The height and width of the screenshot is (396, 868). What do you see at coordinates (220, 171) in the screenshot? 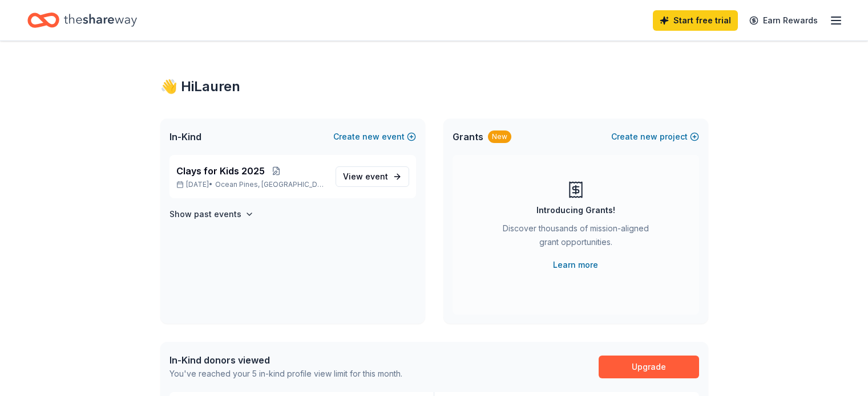
I see `span: Clays for Kids 2025` at bounding box center [220, 171].